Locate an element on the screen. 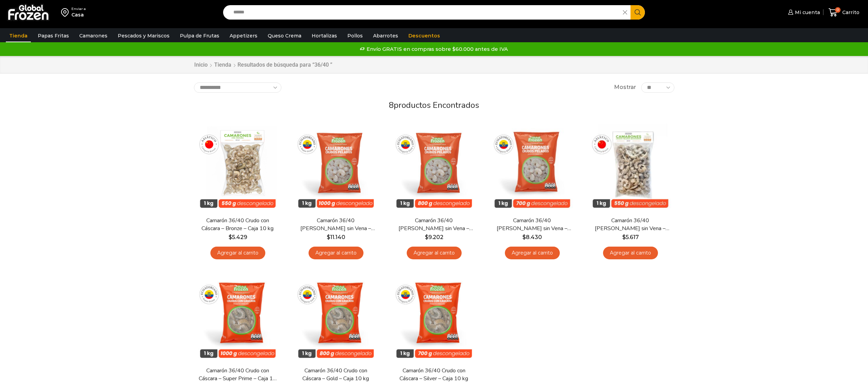  button: Search button is located at coordinates (637, 12).